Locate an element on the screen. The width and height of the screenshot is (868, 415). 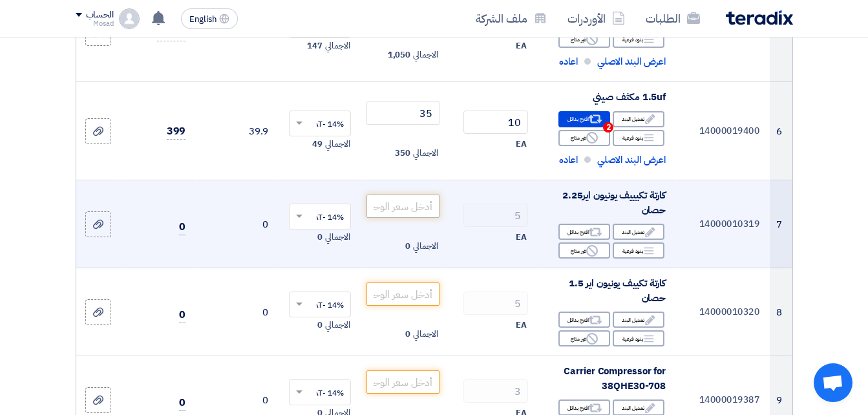
div: الحساب is located at coordinates (99, 15).